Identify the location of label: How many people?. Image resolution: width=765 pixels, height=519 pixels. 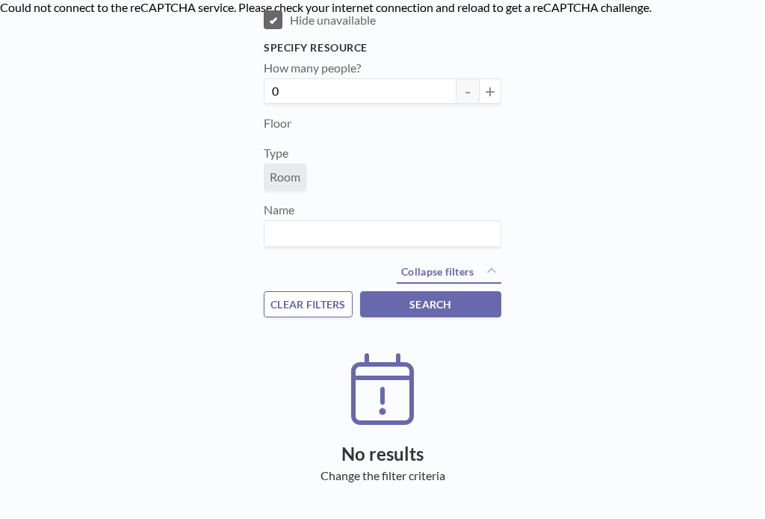
(312, 68).